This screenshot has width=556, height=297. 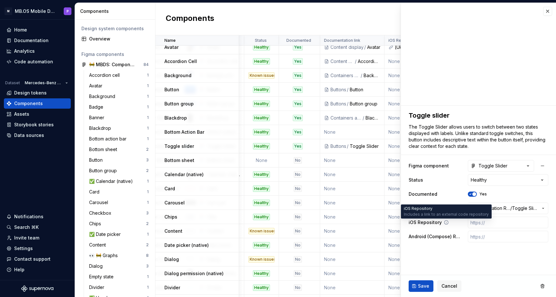 I want to click on a: Overview, so click(x=115, y=39).